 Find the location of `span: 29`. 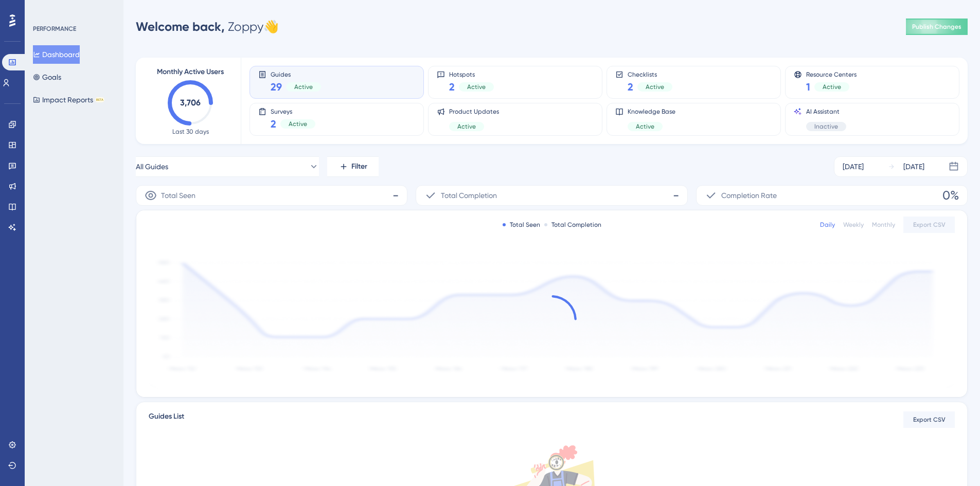

span: 29 is located at coordinates (276, 87).